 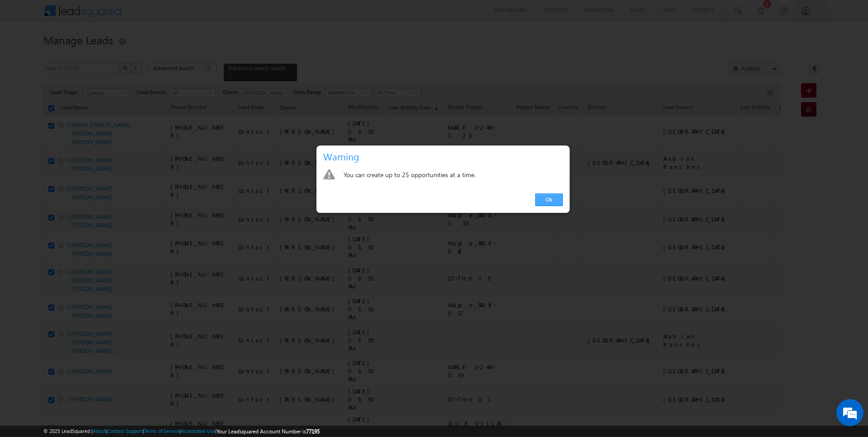 What do you see at coordinates (268, 431) in the screenshot?
I see `span: Your Leadsquared Account Number is` at bounding box center [268, 431].